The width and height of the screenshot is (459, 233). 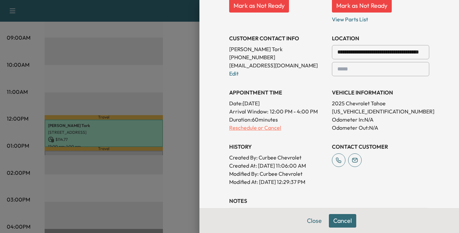 What do you see at coordinates (381, 38) in the screenshot?
I see `h3: LOCATION` at bounding box center [381, 38].